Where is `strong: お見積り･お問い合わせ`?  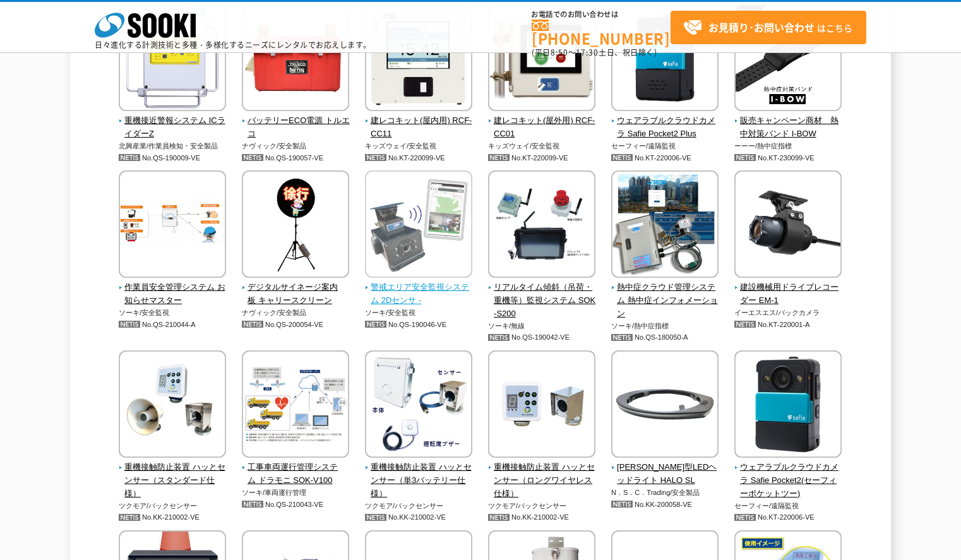
strong: お見積り･お問い合わせ is located at coordinates (761, 27).